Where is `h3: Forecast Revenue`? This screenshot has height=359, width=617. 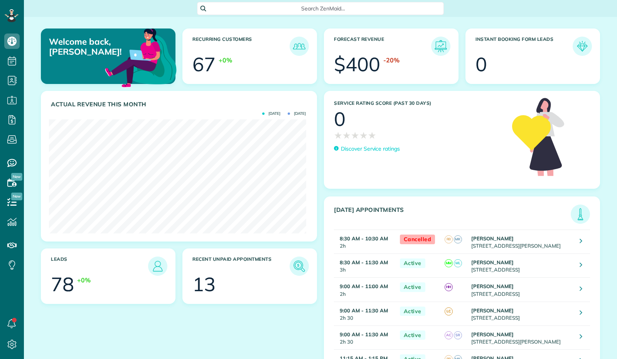
h3: Forecast Revenue is located at coordinates (382, 46).